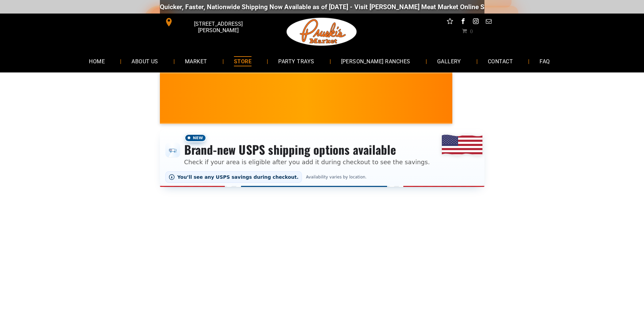 The image size is (644, 323). What do you see at coordinates (307, 149) in the screenshot?
I see `h3: Brand-new USPS shipping options available` at bounding box center [307, 149].